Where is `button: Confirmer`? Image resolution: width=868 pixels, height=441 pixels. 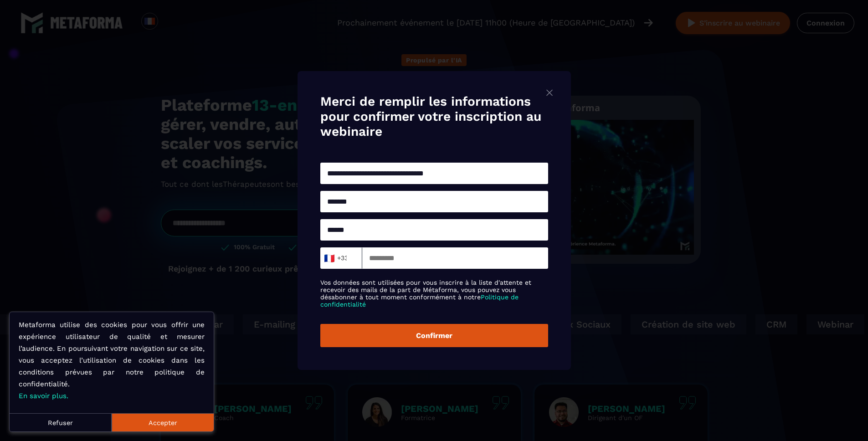
button: Confirmer is located at coordinates (434, 335).